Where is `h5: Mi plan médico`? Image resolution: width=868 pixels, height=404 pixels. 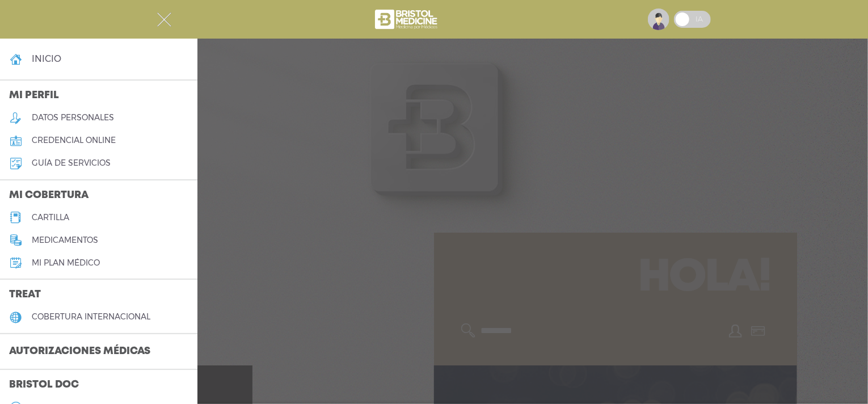 h5: Mi plan médico is located at coordinates (66, 262).